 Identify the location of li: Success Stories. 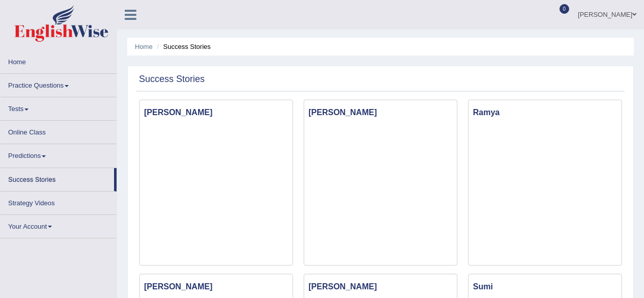
(182, 47).